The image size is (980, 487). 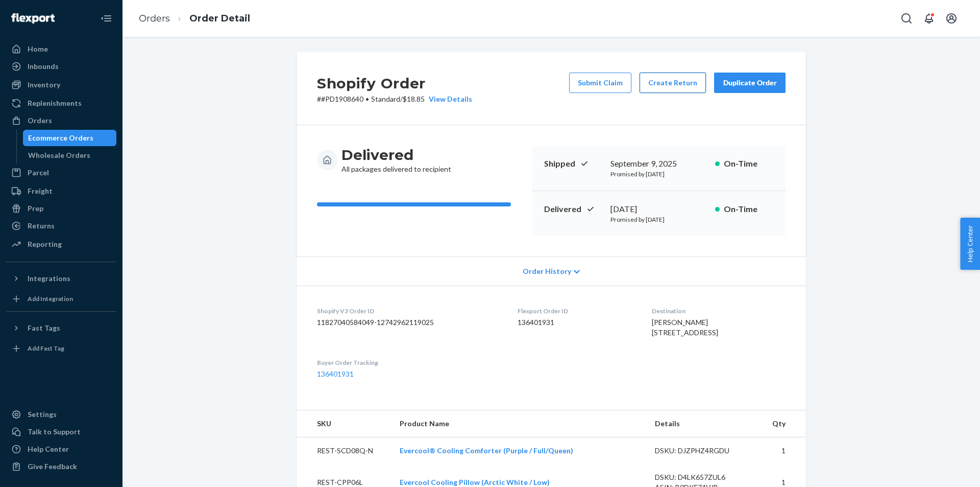 What do you see at coordinates (106, 19) in the screenshot?
I see `button: Close Navigation` at bounding box center [106, 19].